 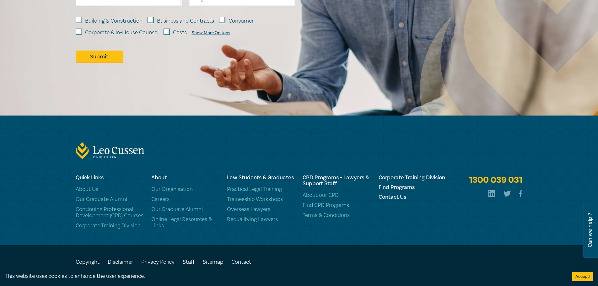 I want to click on div: Show More Options, so click(x=211, y=33).